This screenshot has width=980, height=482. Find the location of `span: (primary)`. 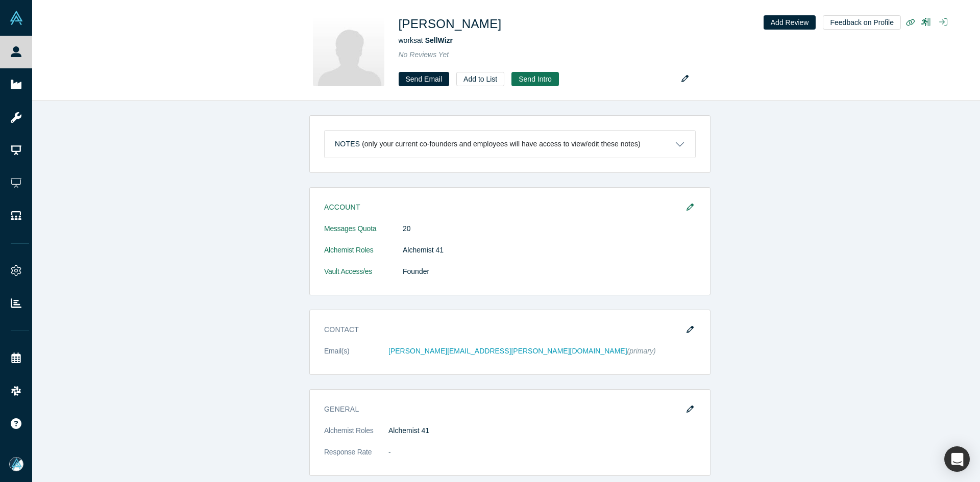

span: (primary) is located at coordinates (641, 351).